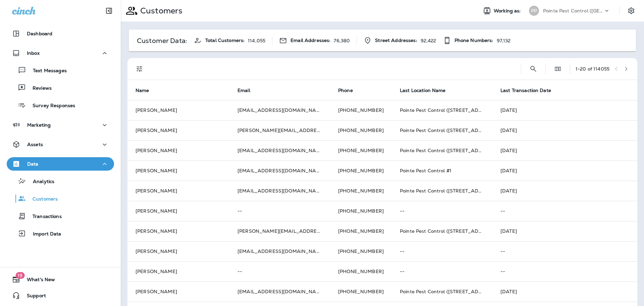 This screenshot has height=306, width=644. I want to click on span: Total Customers:, so click(225, 40).